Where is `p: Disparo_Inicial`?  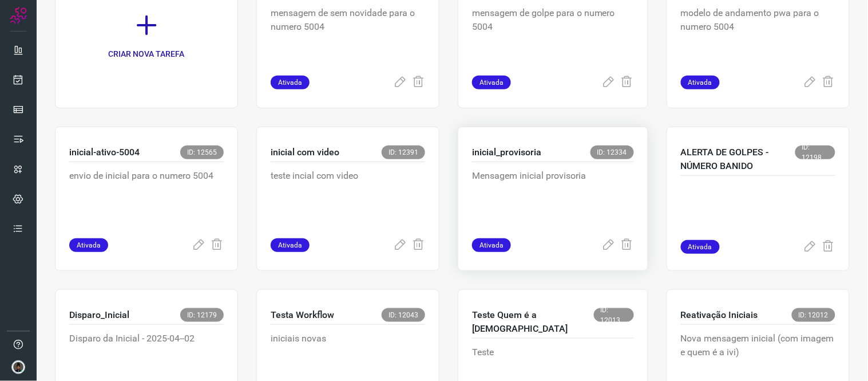
p: Disparo_Inicial is located at coordinates (99, 315).